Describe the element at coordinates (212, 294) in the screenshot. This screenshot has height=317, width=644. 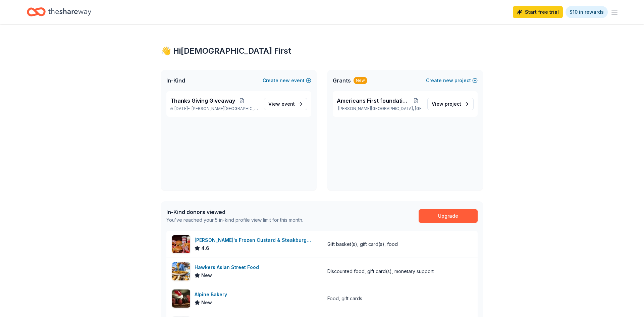
I see `div: Alpine Bakery` at that location.